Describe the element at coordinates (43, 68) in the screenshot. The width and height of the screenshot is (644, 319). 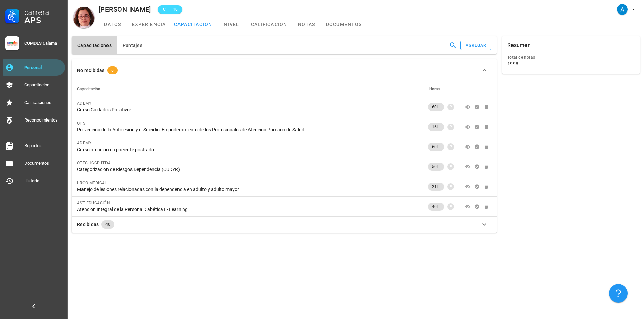
I see `div: Personal` at that location.